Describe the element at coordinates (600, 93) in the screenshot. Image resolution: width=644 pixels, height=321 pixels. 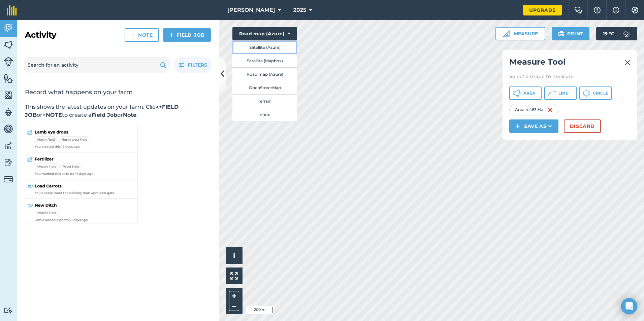
I see `span: Circle` at that location.